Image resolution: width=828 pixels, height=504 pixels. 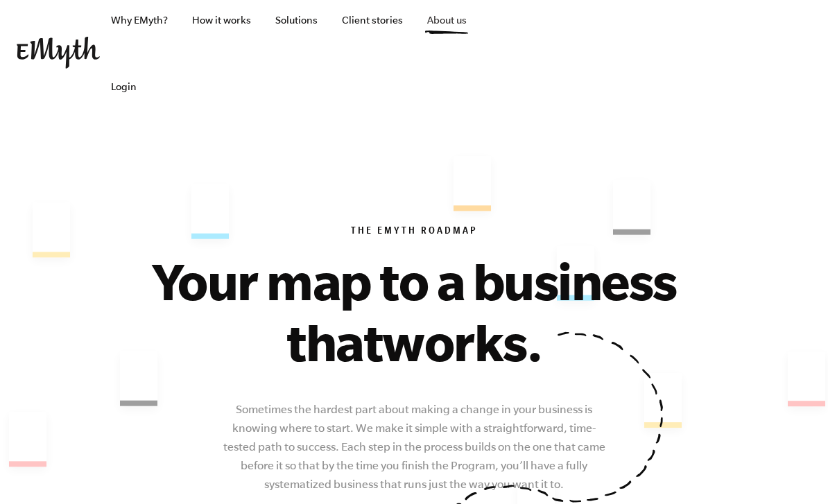 What do you see at coordinates (414, 232) in the screenshot?
I see `h6: The EMyth Roadmap` at bounding box center [414, 232].